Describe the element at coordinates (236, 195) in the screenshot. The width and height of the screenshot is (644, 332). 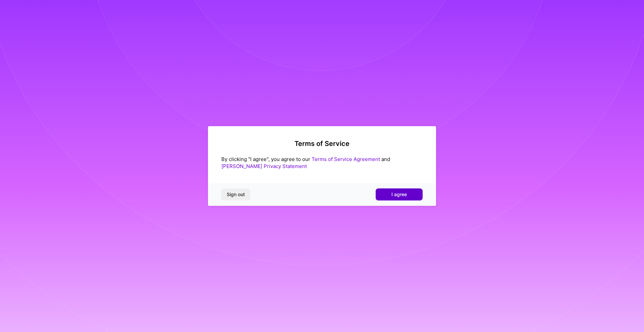
I see `button: Sign out` at that location.